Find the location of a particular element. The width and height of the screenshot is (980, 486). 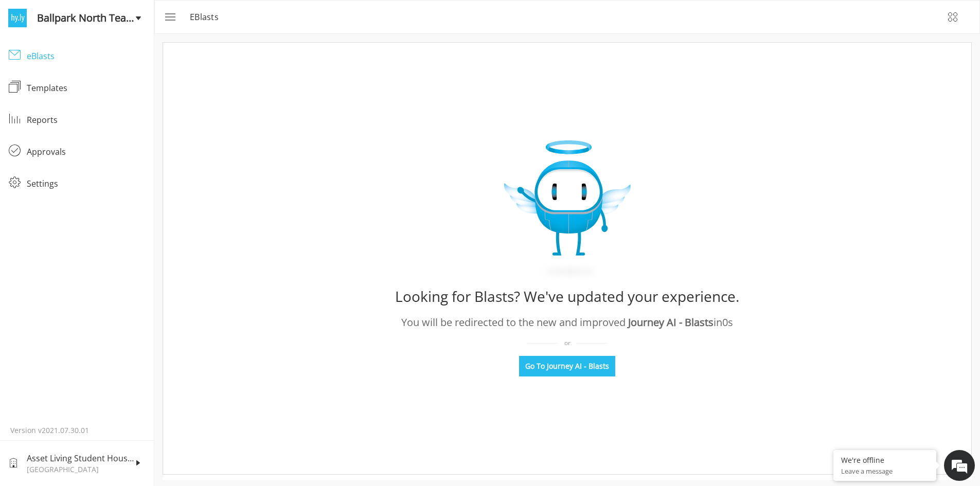

span: We are offline. Please leave us a message. is located at coordinates (100, 182).